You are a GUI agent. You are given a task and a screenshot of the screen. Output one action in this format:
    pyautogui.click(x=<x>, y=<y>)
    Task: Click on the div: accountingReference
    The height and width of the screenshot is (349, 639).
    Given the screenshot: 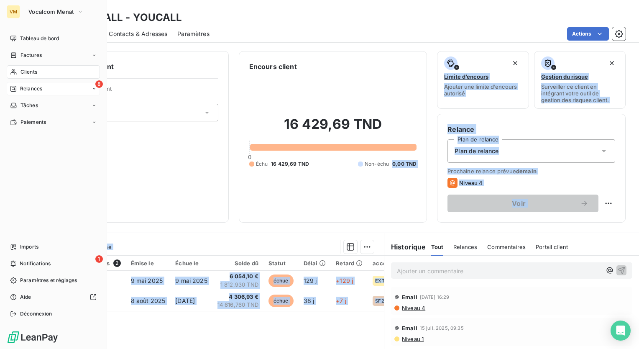 What is the action you would take?
    pyautogui.click(x=402, y=263)
    